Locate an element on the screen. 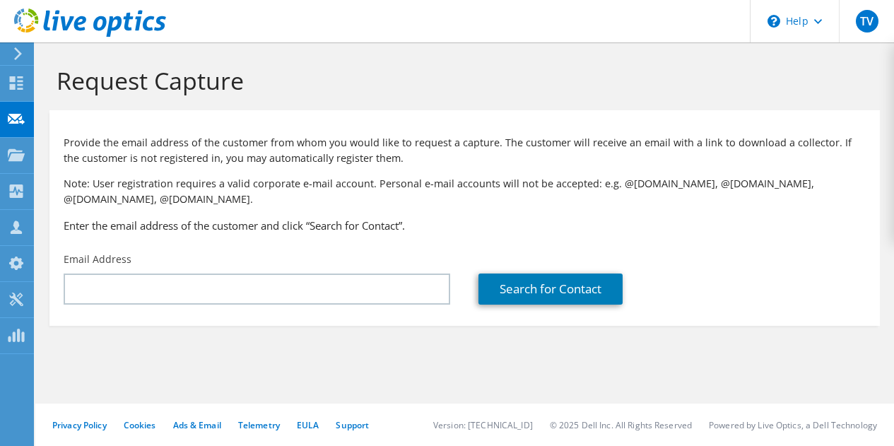 Image resolution: width=894 pixels, height=446 pixels. label: Email Address is located at coordinates (97, 259).